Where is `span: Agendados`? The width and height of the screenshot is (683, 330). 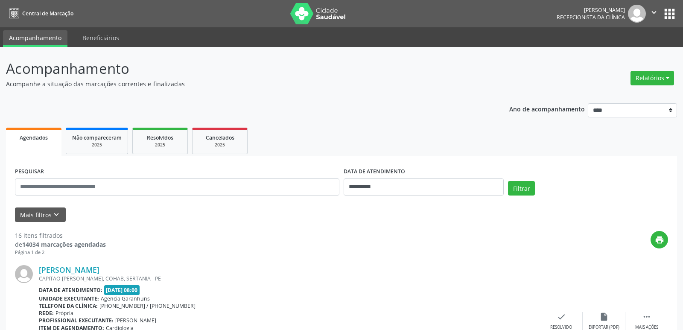 span: Agendados is located at coordinates (34, 137).